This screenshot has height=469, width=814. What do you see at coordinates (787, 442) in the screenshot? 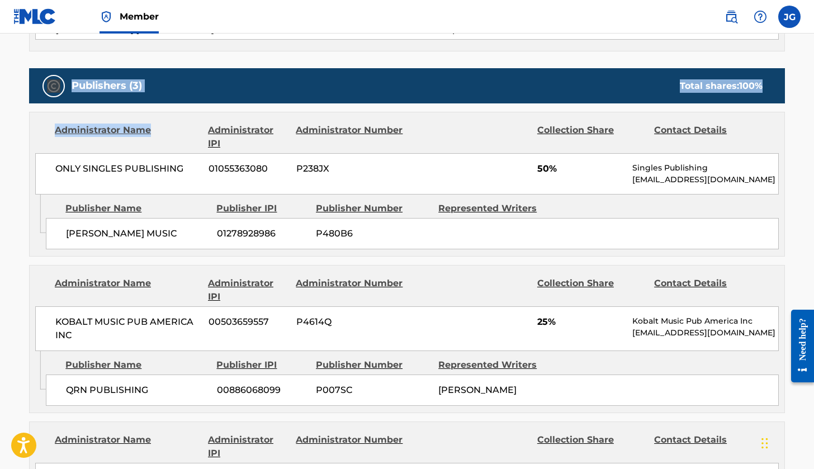
I see `div: Chat Widget` at bounding box center [787, 442].